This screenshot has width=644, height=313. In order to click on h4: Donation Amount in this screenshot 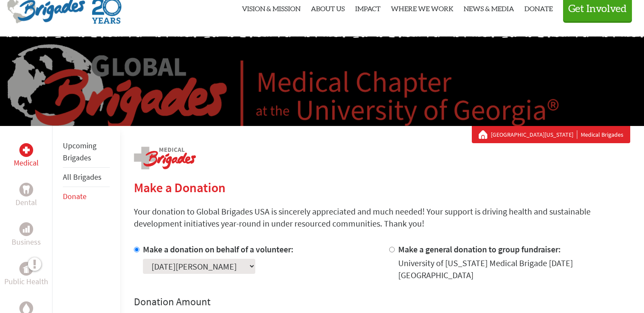, I will do `click(382, 302)`.